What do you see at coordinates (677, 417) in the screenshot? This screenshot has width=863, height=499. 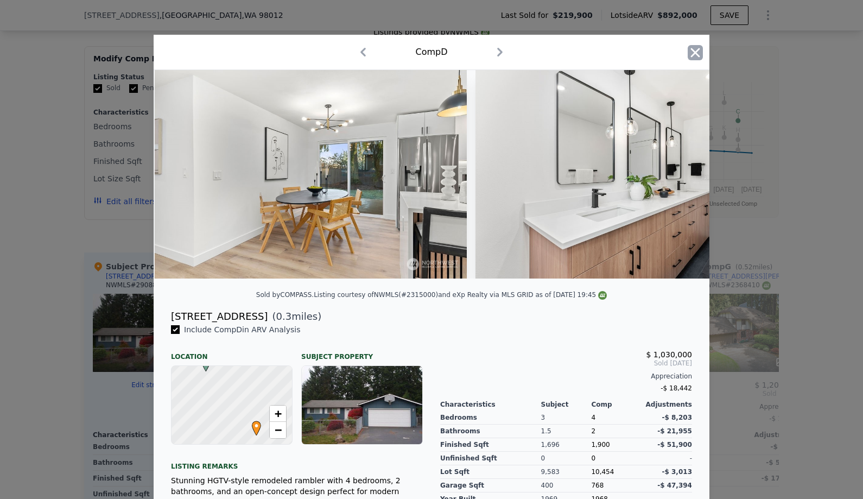 I see `span: -$ 8,203` at bounding box center [677, 417].